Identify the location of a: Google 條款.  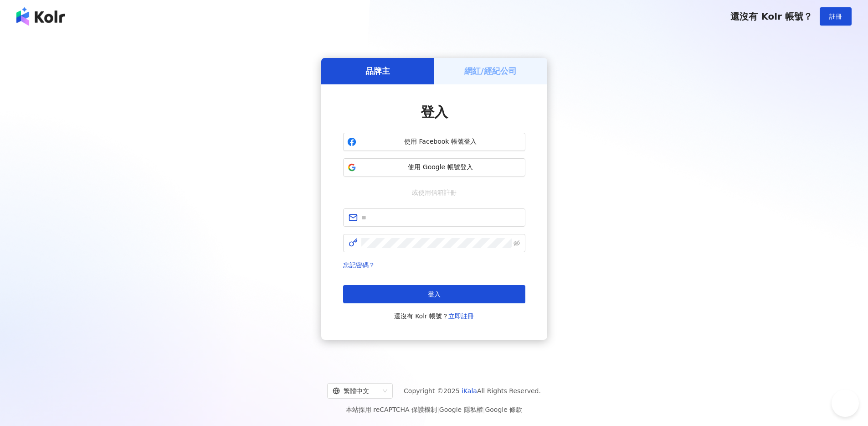
(504, 409).